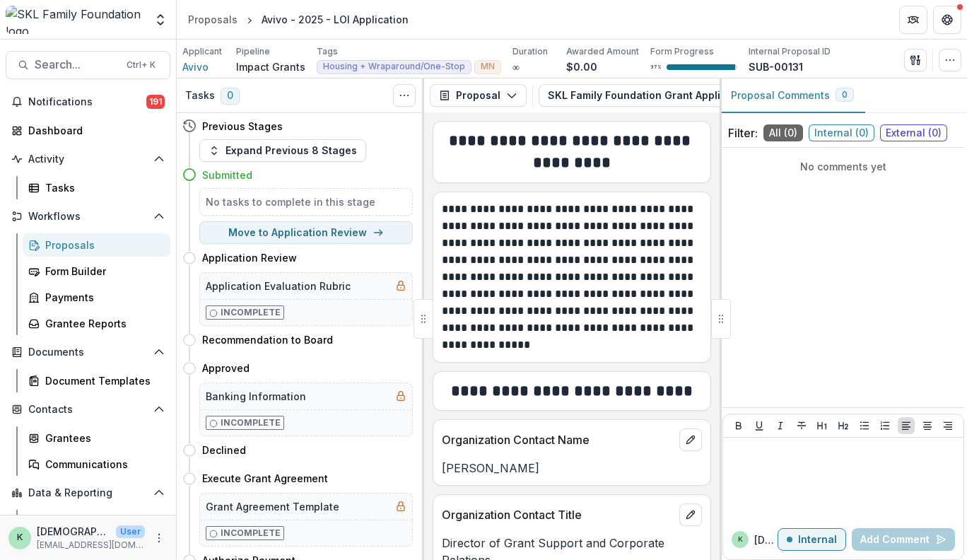 This screenshot has width=967, height=560. Describe the element at coordinates (656, 67) in the screenshot. I see `p: 97 %` at that location.